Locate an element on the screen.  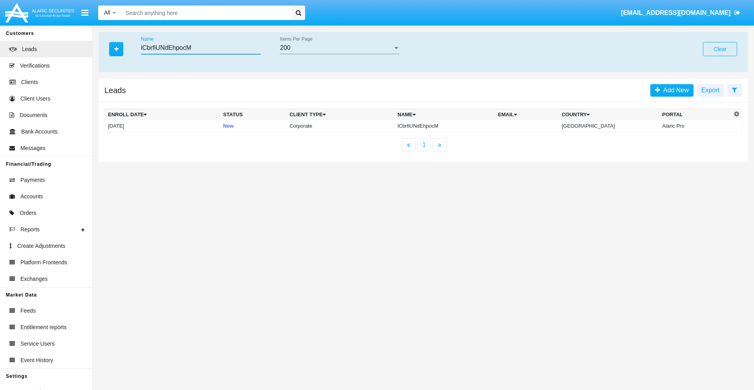
span: Verifications is located at coordinates (35, 66).